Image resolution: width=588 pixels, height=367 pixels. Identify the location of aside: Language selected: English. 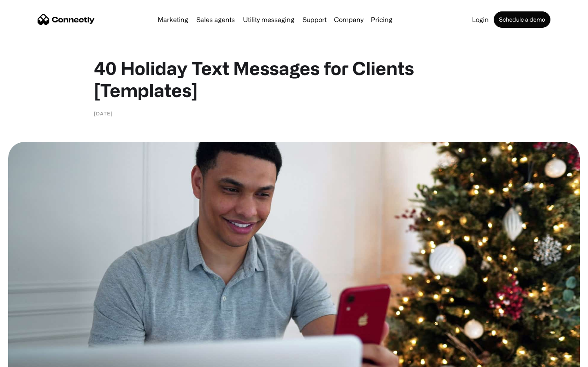
(29, 359).